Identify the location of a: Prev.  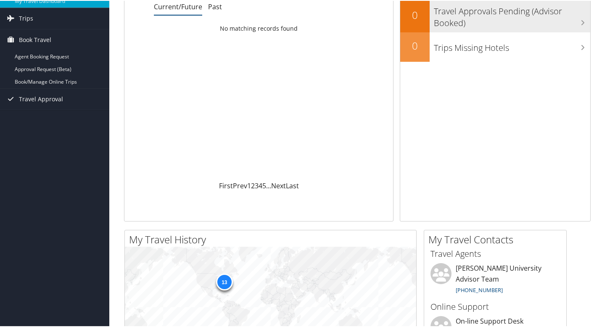
(240, 185).